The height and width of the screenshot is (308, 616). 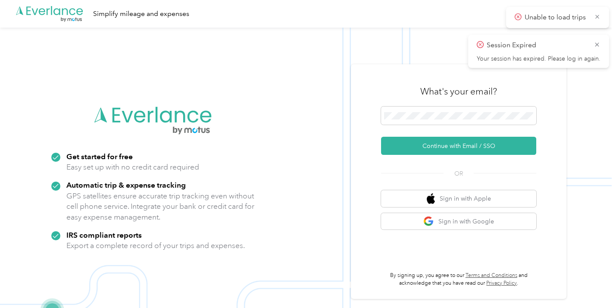 I want to click on strong: IRS compliant reports, so click(x=104, y=235).